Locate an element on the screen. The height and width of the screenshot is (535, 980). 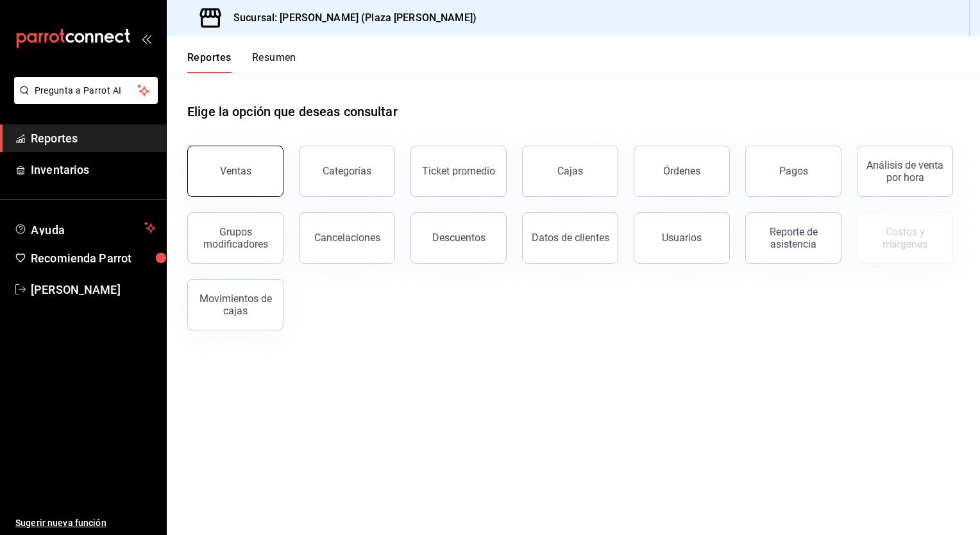
div: Cancelaciones is located at coordinates (347, 237).